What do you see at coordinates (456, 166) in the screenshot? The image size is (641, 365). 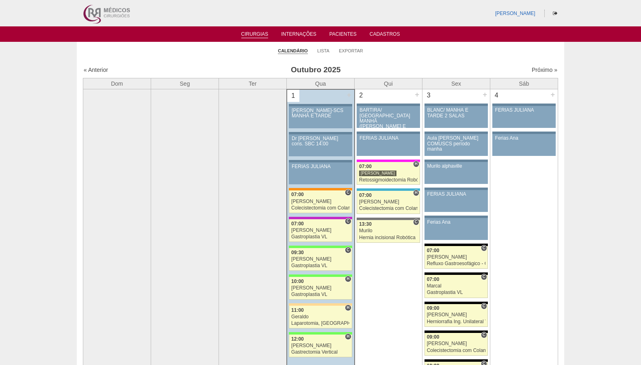 I see `div: Murilo alphaville` at bounding box center [456, 166].